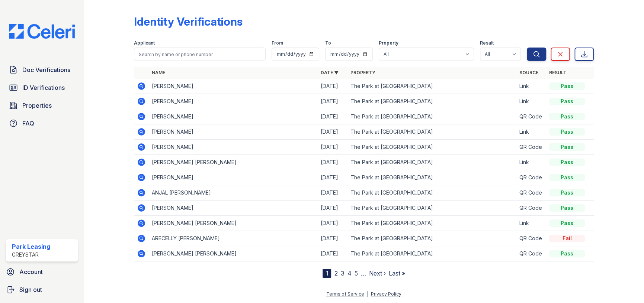  Describe the element at coordinates (42, 106) in the screenshot. I see `a: Properties` at that location.